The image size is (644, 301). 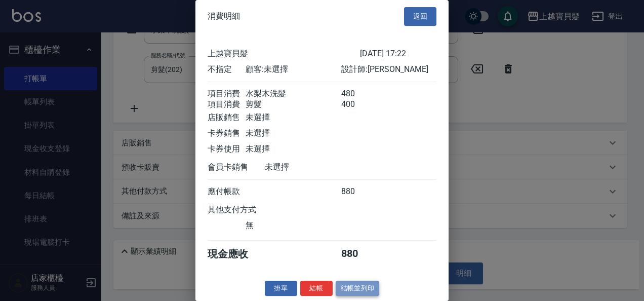 I want to click on div: 店販銷售, so click(x=226, y=118).